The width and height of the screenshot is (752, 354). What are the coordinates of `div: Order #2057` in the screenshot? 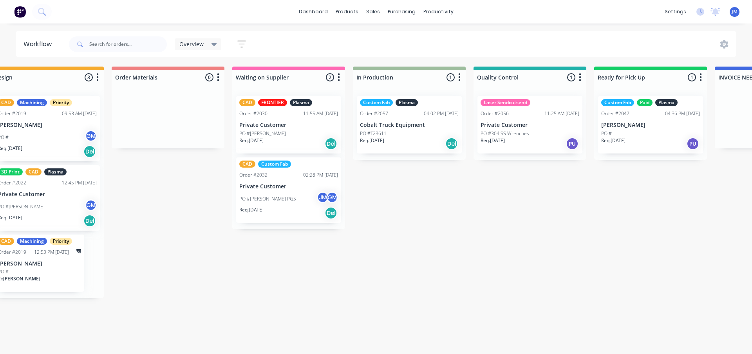 It's located at (374, 114).